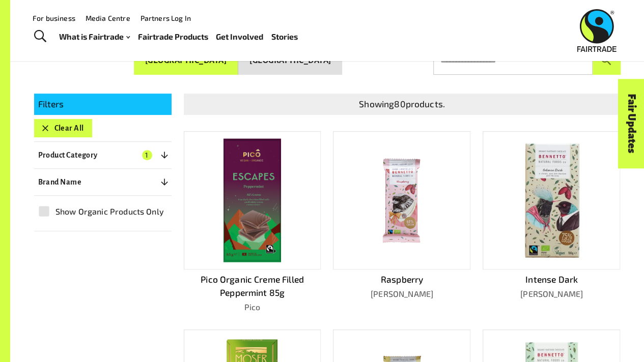 Image resolution: width=644 pixels, height=362 pixels. Describe the element at coordinates (94, 37) in the screenshot. I see `a: What is Fairtrade` at that location.